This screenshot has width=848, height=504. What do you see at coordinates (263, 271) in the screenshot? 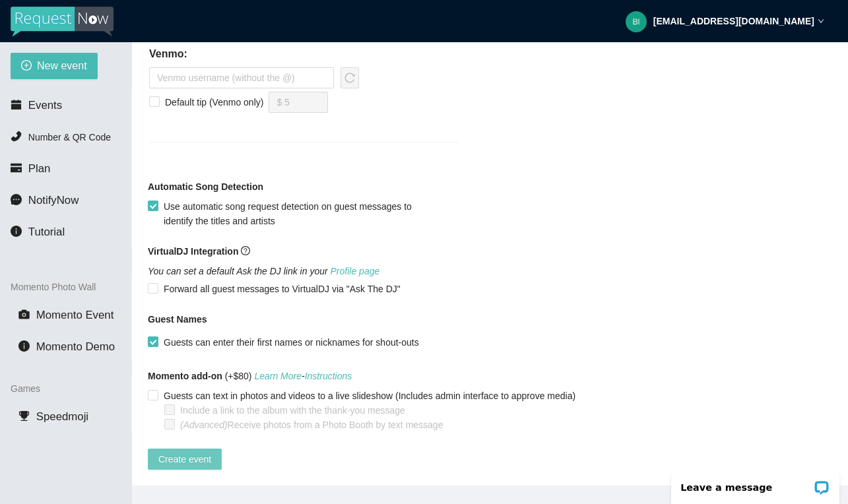
I see `i: You can set a default Ask the DJ link in your` at bounding box center [263, 271].